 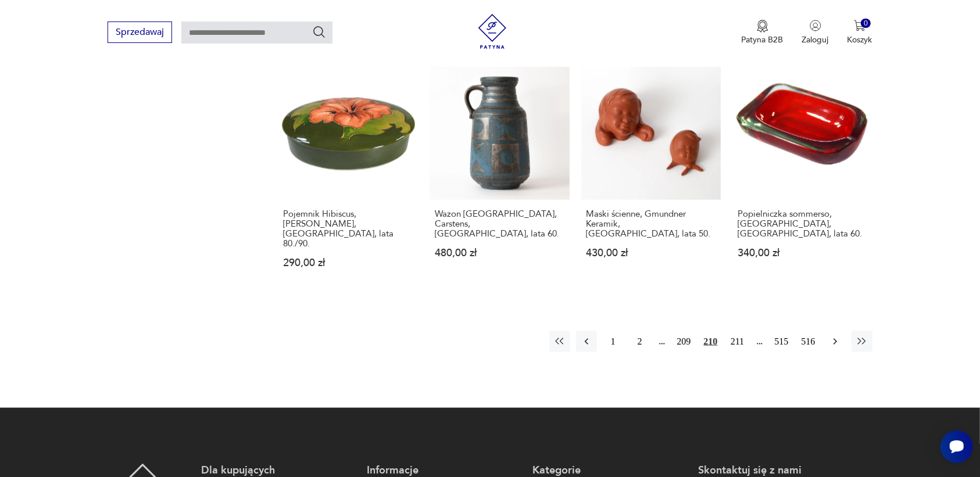 What do you see at coordinates (319, 32) in the screenshot?
I see `button: Szukaj` at bounding box center [319, 32].